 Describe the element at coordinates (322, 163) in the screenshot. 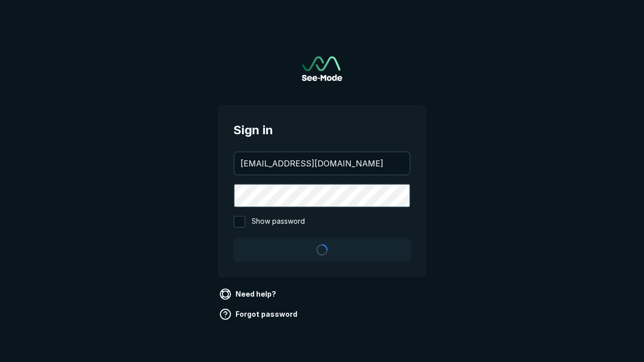

I see `input: your@email.com` at that location.